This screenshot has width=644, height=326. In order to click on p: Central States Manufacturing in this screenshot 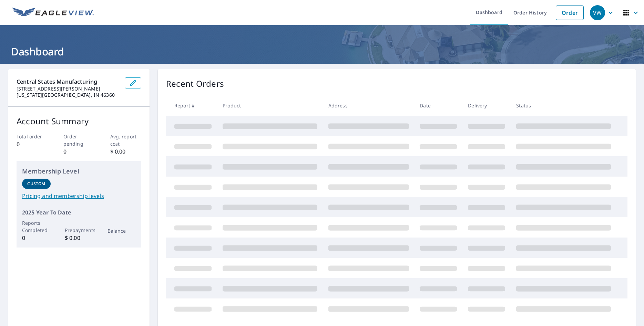, I will do `click(68, 81)`.